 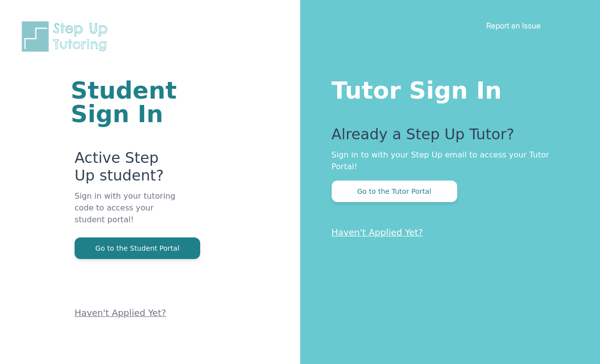 I want to click on p: Active Step Up student?, so click(x=128, y=170).